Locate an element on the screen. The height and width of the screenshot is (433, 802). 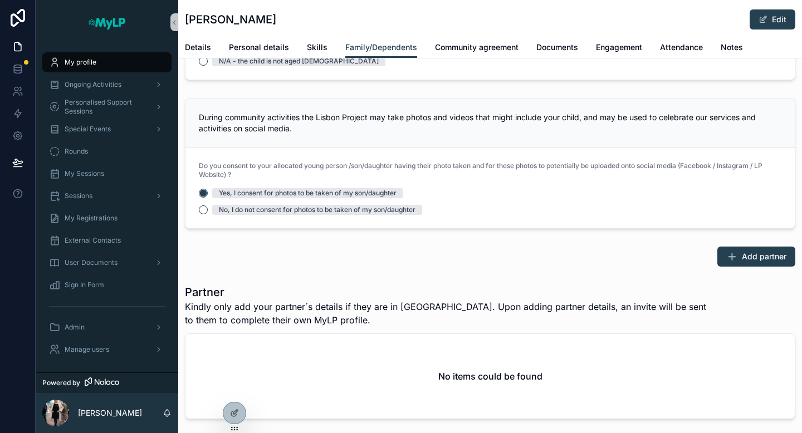
span: Sessions is located at coordinates (79, 196).